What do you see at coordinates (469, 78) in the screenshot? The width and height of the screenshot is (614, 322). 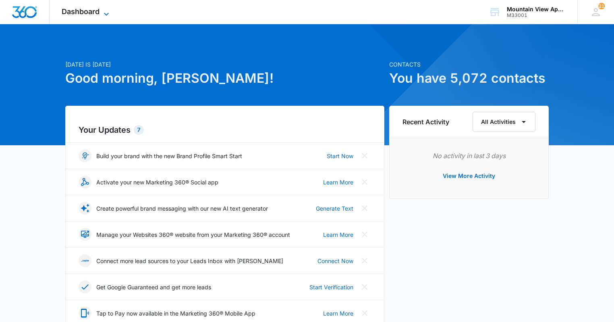 I see `h1: You have 5,072 contacts` at bounding box center [469, 78].